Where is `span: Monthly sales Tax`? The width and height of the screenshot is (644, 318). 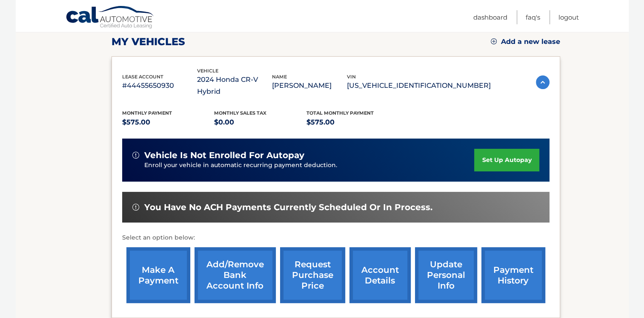 span: Monthly sales Tax is located at coordinates (240, 113).